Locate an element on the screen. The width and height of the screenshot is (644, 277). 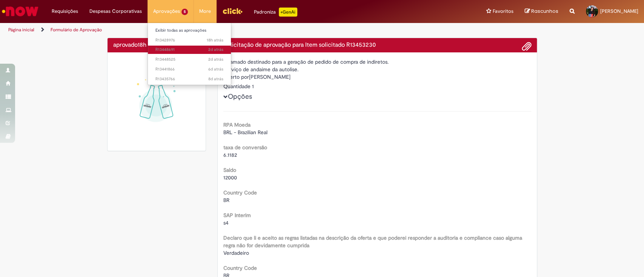
ul: Trilhas de página is located at coordinates (215, 30).